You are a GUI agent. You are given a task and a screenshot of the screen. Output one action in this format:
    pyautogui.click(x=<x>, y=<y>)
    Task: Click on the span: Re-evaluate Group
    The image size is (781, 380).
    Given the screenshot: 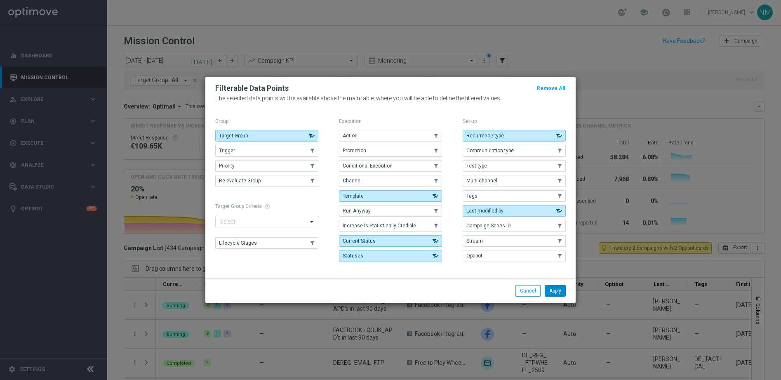 What is the action you would take?
    pyautogui.click(x=240, y=181)
    